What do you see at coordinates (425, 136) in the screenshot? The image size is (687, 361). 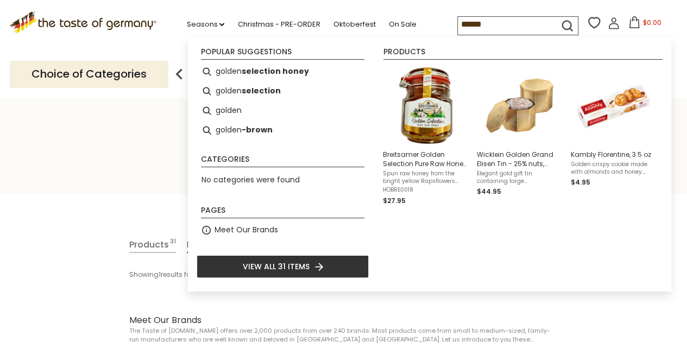 I see `a: Breitsamer Golden Selection Pure Raw Honey in Large Jar 35.2 ozSpun raw honey from the bright yel...` at bounding box center [425, 136].